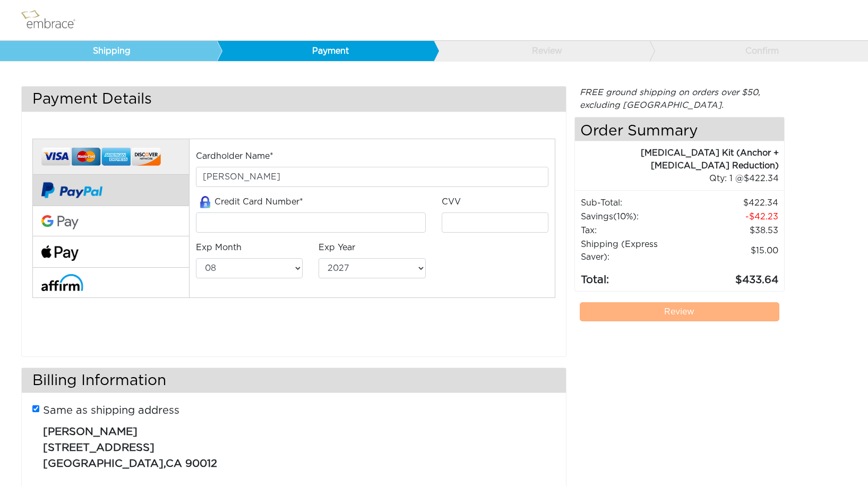 This screenshot has height=486, width=868. Describe the element at coordinates (71, 190) in the screenshot. I see `img: paypal-v2.png` at that location.